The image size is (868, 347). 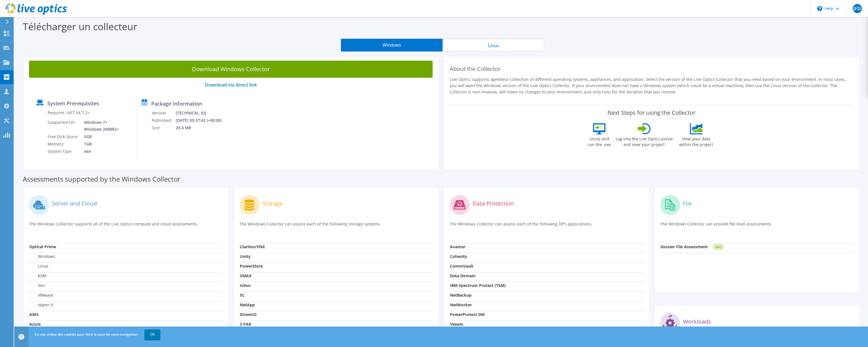 What do you see at coordinates (462, 266) in the screenshot?
I see `strong: CommVault` at bounding box center [462, 266].